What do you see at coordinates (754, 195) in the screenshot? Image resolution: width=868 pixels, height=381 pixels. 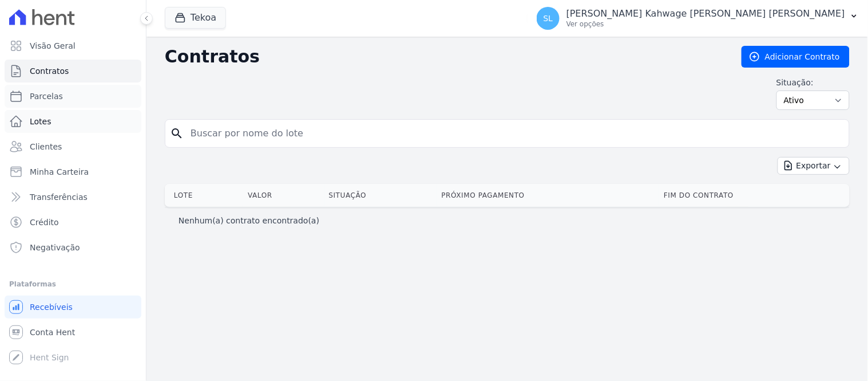 I see `th: Fim do Contrato` at bounding box center [754, 195].